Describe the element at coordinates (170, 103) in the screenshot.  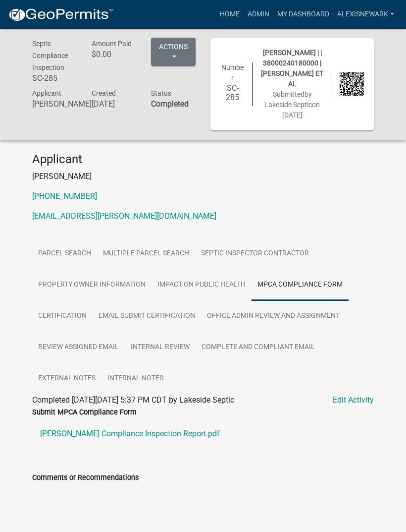
I see `strong: Completed` at that location.